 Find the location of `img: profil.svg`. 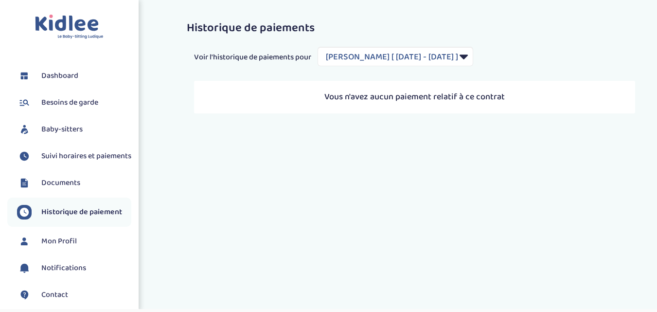

img: profil.svg is located at coordinates (24, 241).